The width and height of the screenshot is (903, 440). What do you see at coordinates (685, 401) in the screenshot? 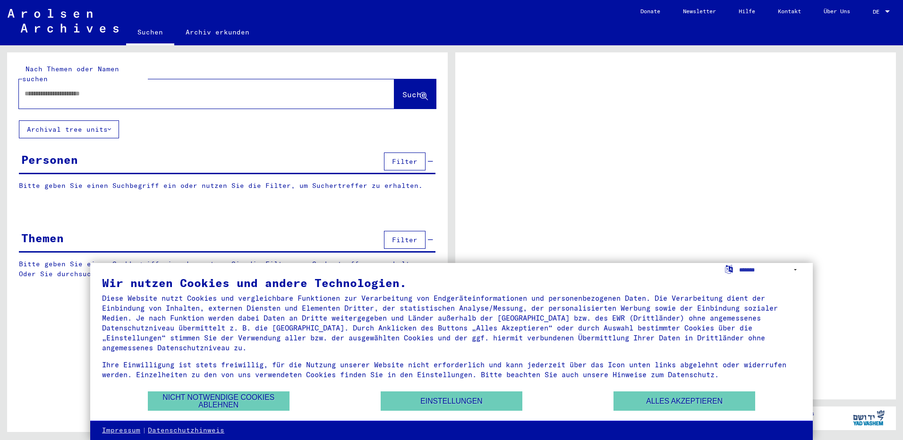
I see `button: Alles akzeptieren` at bounding box center [685, 401].